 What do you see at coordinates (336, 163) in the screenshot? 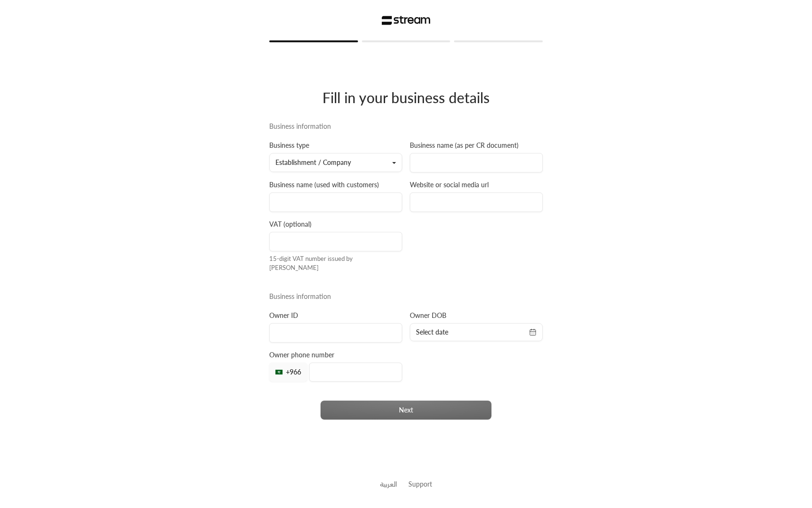
I see `button: Establishment / Company` at bounding box center [336, 163].